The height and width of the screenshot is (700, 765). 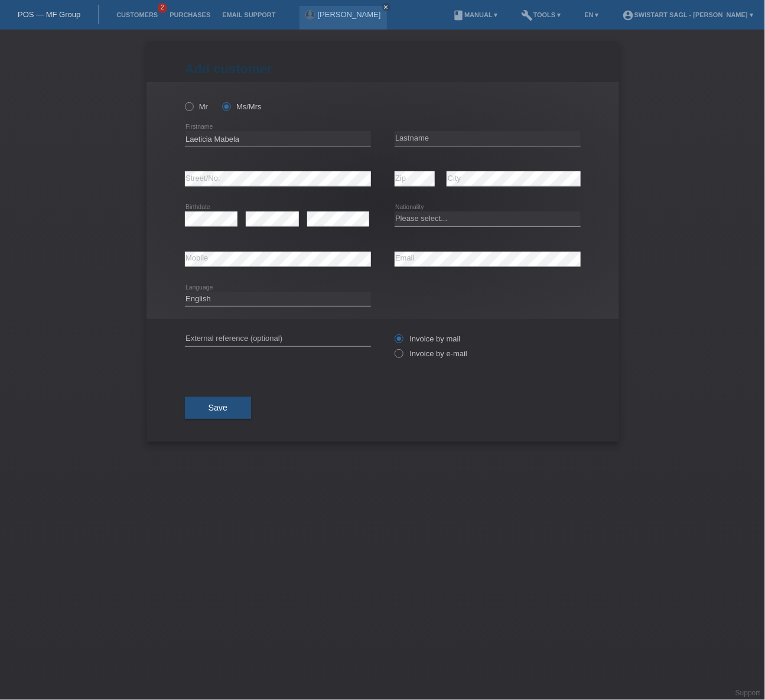 I want to click on input: Ms/Mrs, so click(x=225, y=106).